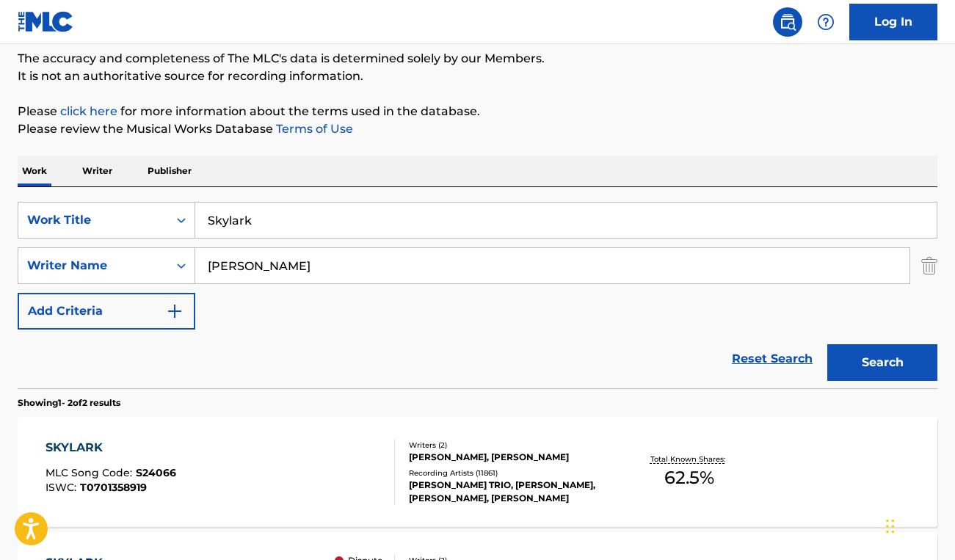  What do you see at coordinates (175, 311) in the screenshot?
I see `img: 9d2ae6d4665cec9f34b9.svg` at bounding box center [175, 311].